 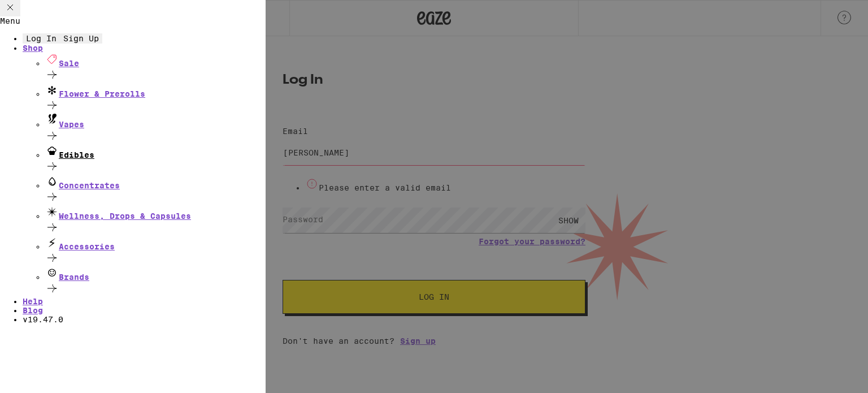 What do you see at coordinates (156, 91) in the screenshot?
I see `div: Flower & Prerolls` at bounding box center [156, 91].